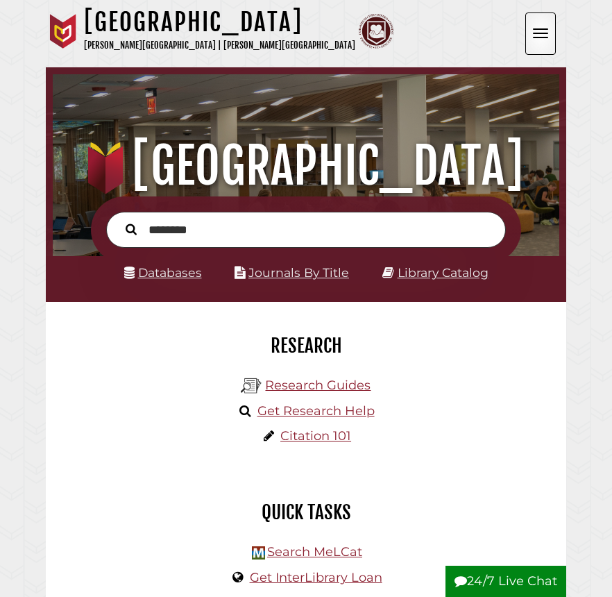 This screenshot has width=612, height=597. I want to click on a: Library Catalog, so click(443, 272).